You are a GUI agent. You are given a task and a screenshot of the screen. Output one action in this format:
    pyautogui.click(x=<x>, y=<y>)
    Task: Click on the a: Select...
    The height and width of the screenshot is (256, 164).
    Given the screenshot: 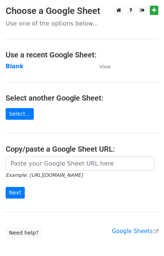 What is the action you would take?
    pyautogui.click(x=20, y=114)
    